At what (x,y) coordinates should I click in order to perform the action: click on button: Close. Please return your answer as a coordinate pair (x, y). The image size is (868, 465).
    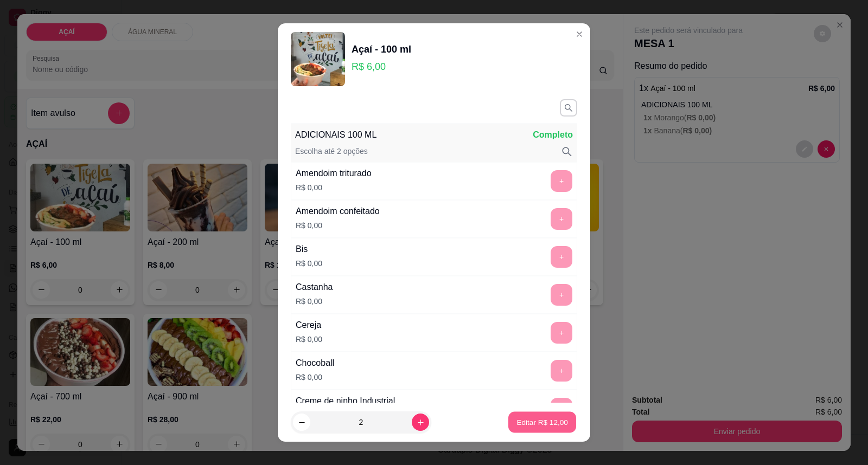
    Looking at the image, I should click on (580, 34).